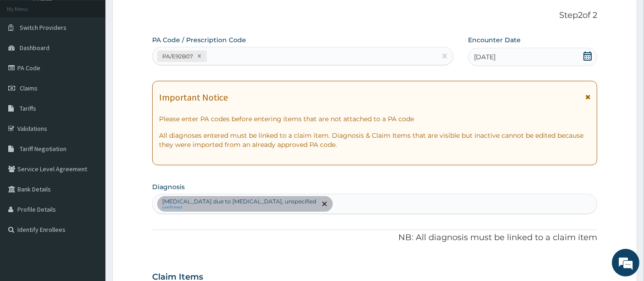 The height and width of the screenshot is (281, 644). Describe the element at coordinates (177, 56) in the screenshot. I see `div: PA/E92B07` at that location.